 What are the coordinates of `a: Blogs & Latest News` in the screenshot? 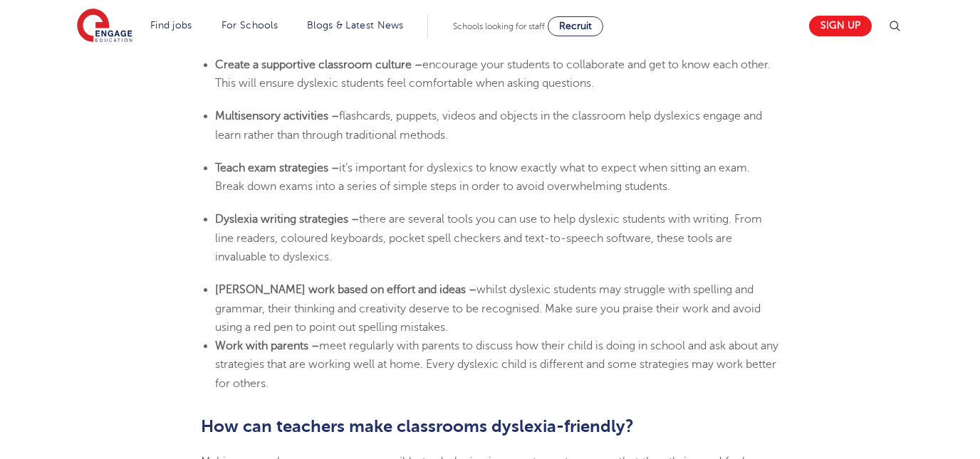 It's located at (355, 25).